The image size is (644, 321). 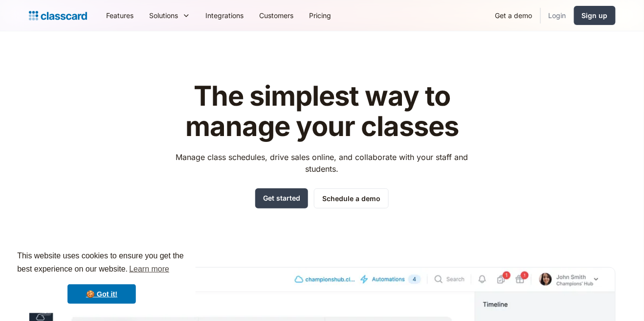 What do you see at coordinates (322, 163) in the screenshot?
I see `p: Manage class schedules, drive sales online, and collaborate with your staff and students.` at bounding box center [322, 163].